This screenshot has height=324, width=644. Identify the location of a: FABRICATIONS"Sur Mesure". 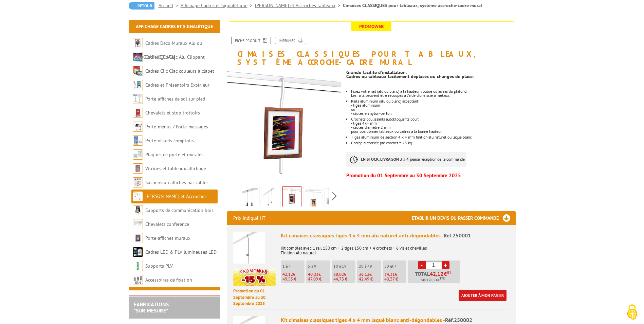
(151, 307).